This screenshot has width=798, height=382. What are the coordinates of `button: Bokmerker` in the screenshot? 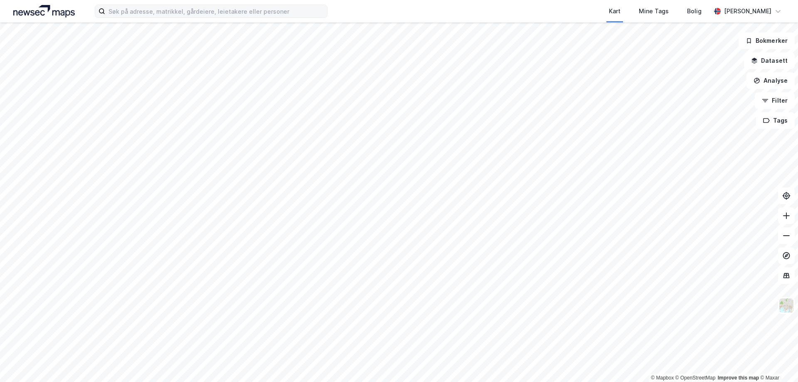 It's located at (766, 41).